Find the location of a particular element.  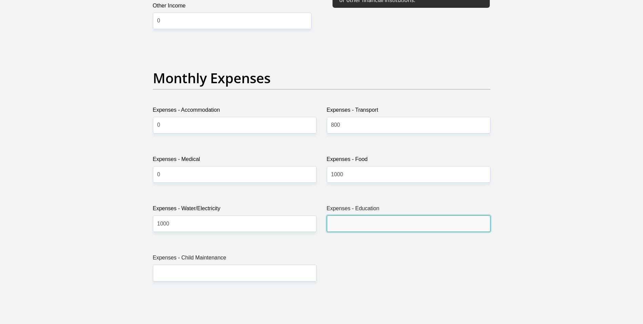

input: Expenses - Child Maintenance is located at coordinates (235, 272).